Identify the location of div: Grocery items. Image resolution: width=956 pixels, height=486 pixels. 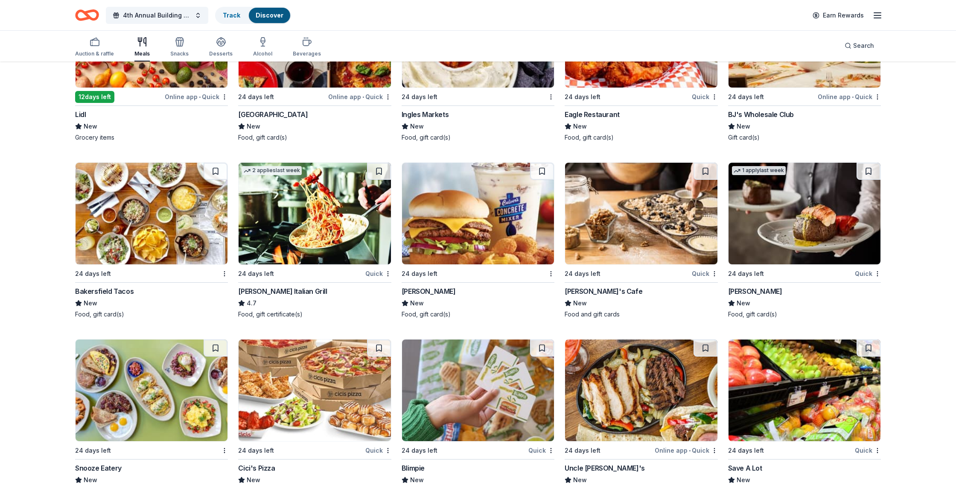
(152, 137).